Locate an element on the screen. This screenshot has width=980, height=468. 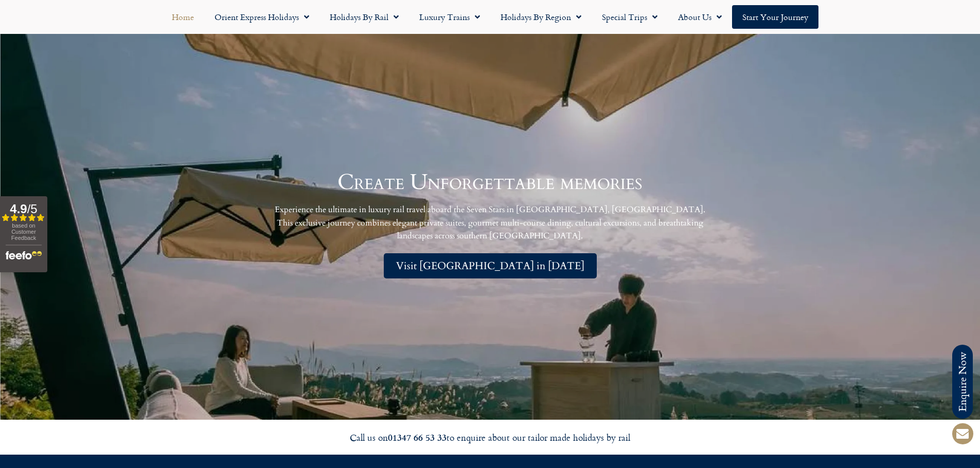
a: Holidays by Region is located at coordinates (541, 17).